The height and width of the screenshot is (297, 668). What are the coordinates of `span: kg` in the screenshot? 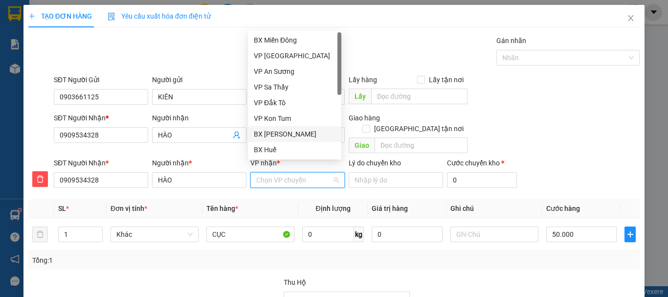 It's located at (359, 234).